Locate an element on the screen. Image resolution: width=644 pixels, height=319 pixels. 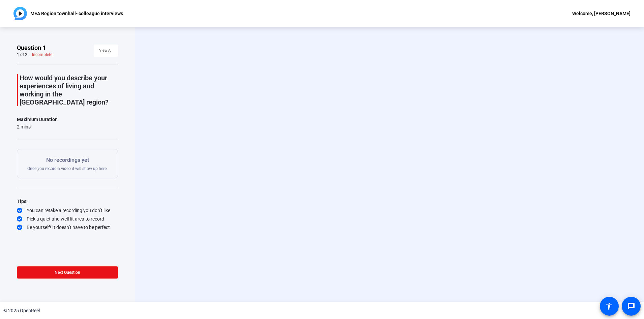
mat-icon: accessibility is located at coordinates (609, 306).